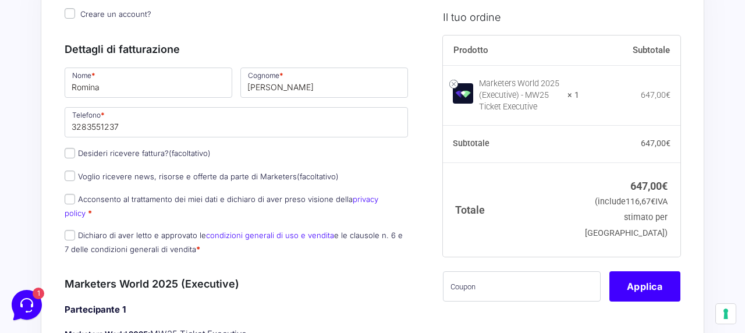 This screenshot has height=333, width=745. I want to click on input: Acconsento al trattamento dei miei dati e dichiaro di aver preso visione dellaprivacy policy, so click(70, 199).